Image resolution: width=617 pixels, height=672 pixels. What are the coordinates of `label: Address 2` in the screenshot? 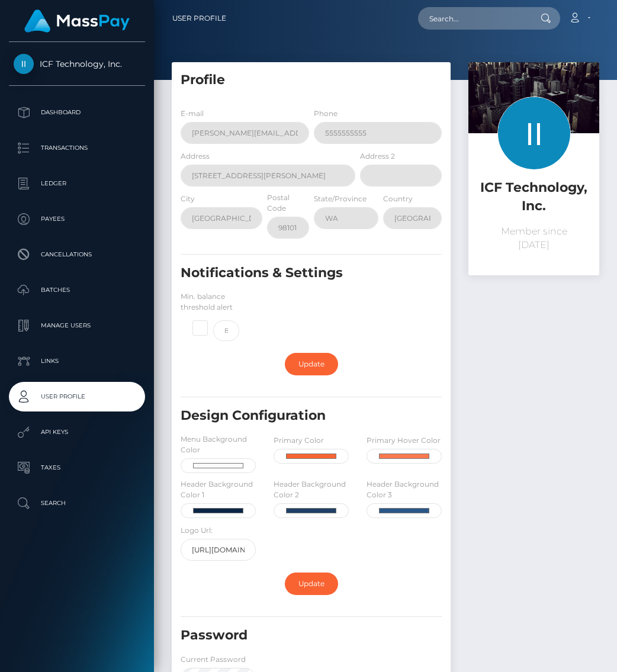 It's located at (377, 156).